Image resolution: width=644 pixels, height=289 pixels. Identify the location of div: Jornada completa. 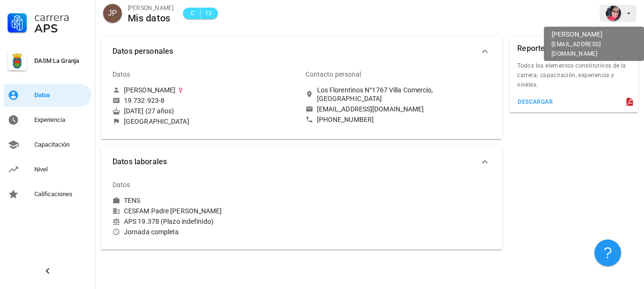
(205, 232).